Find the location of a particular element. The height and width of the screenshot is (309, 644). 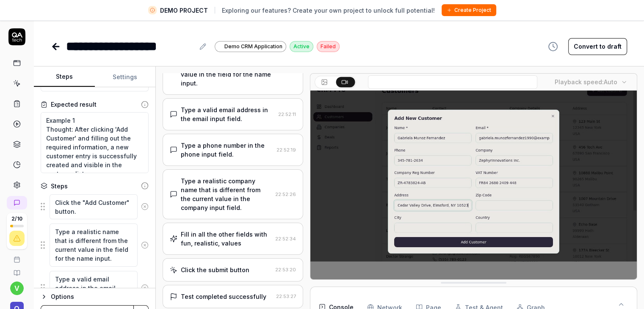

a: Demo CRM Application is located at coordinates (250, 46).